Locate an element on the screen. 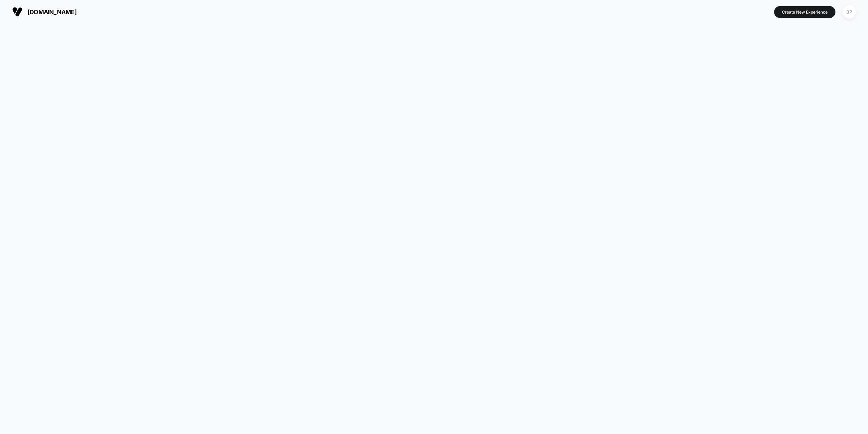 The height and width of the screenshot is (434, 868). button: Create New Experience is located at coordinates (805, 12).